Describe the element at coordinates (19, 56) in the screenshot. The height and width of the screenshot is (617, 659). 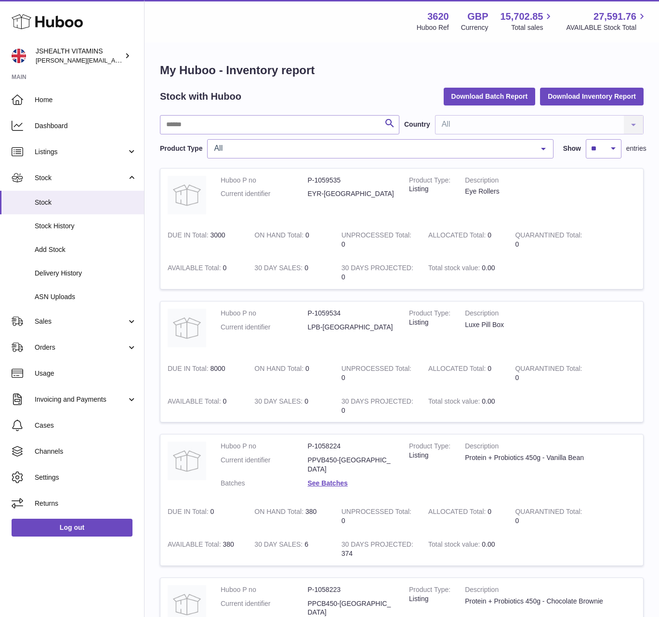
I see `img: francesca@jshealthvitamins.com` at that location.